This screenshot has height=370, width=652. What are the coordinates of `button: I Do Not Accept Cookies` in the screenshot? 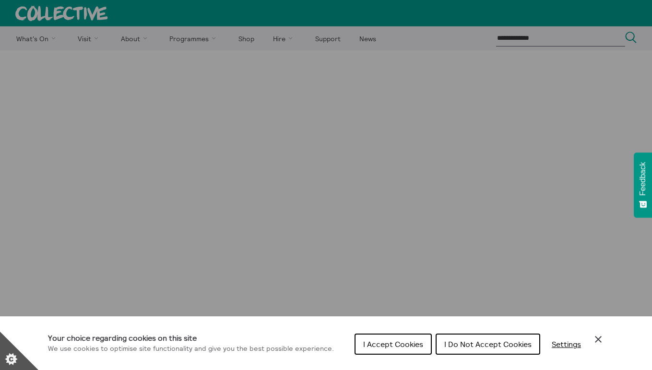 It's located at (488, 344).